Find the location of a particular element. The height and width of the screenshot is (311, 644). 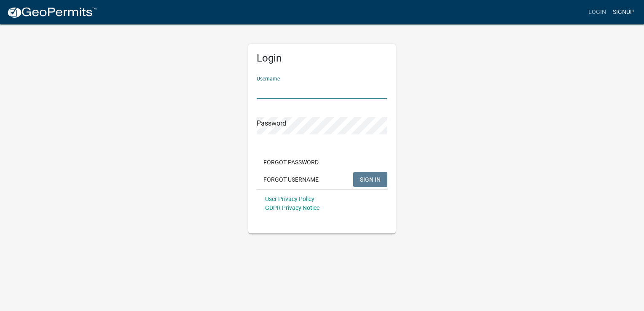

button: Forgot Username is located at coordinates (291, 180).